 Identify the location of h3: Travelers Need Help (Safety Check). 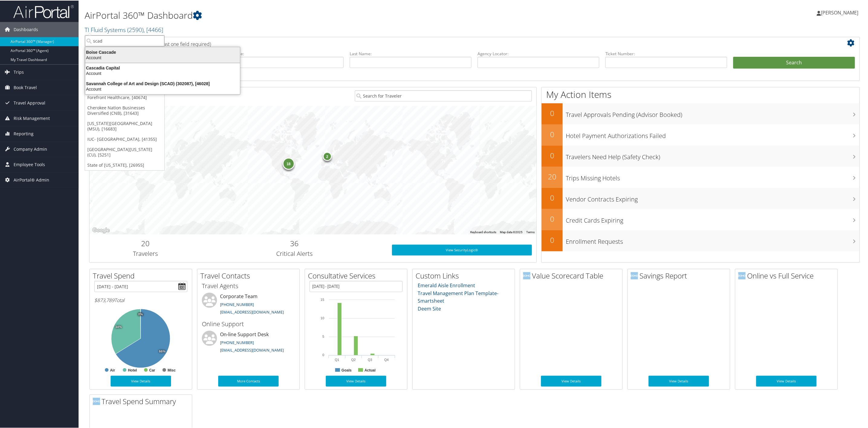
(713, 155).